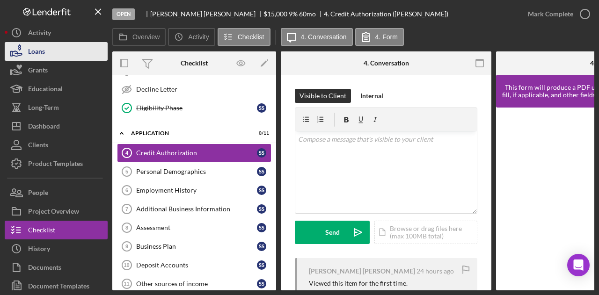  What do you see at coordinates (56, 164) in the screenshot?
I see `a: Product Templates` at bounding box center [56, 164].